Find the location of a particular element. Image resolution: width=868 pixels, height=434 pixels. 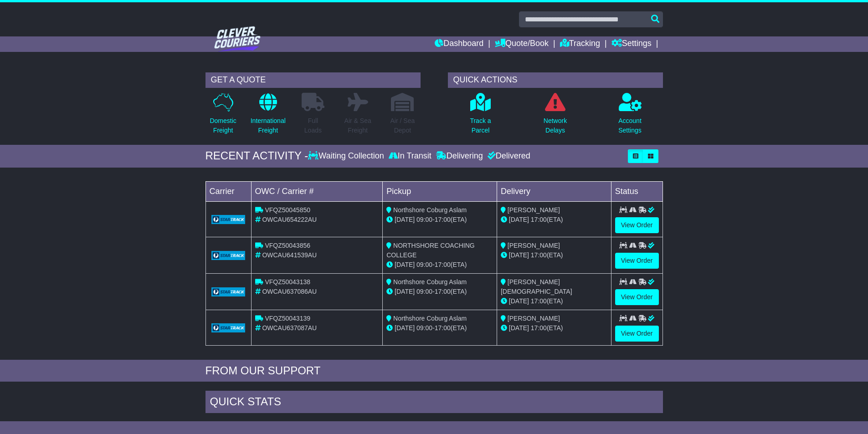

p: Domestic Freight is located at coordinates (223, 126).